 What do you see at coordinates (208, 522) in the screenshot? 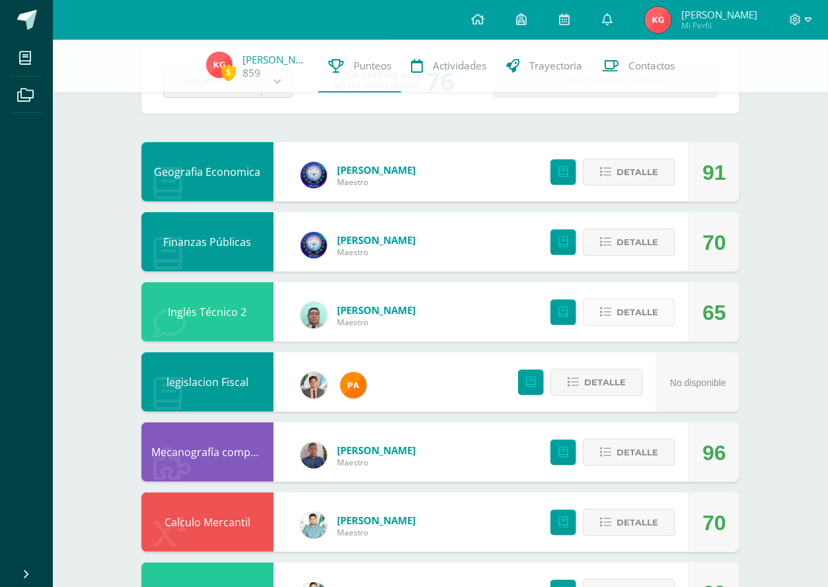
I see `div: Calculo Mercantil` at bounding box center [208, 522].